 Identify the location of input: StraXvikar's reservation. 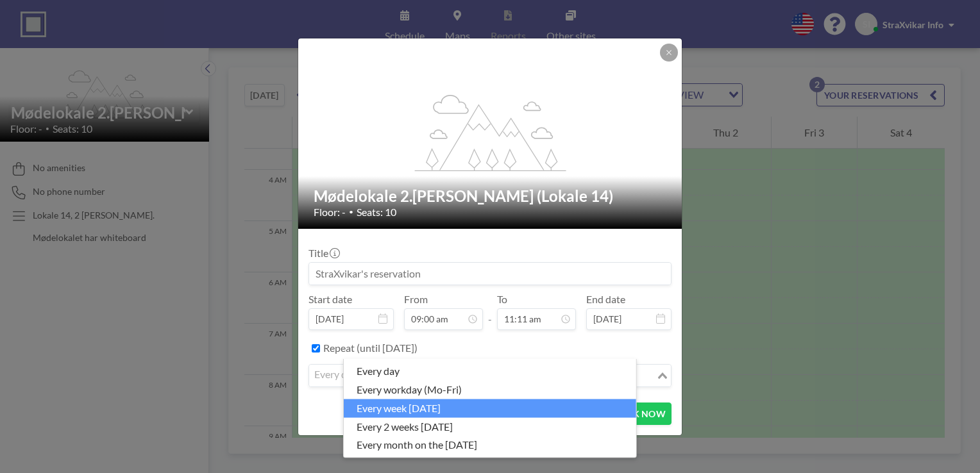
(490, 273).